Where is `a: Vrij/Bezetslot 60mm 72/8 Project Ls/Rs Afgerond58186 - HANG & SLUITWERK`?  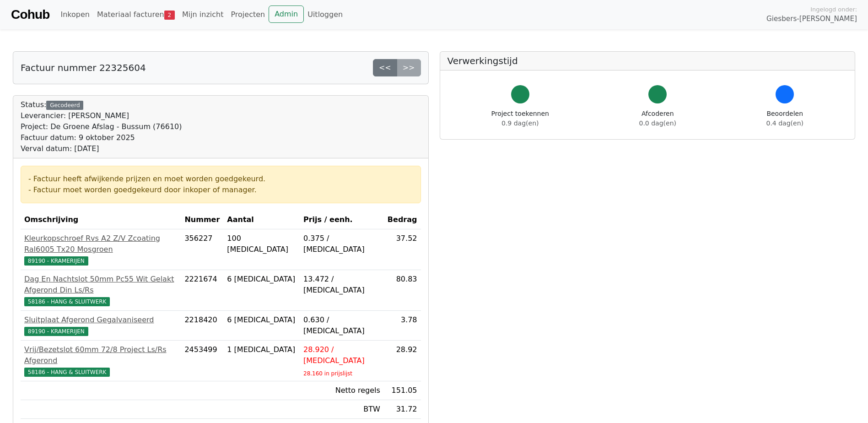
a: Vrij/Bezetslot 60mm 72/8 Project Ls/Rs Afgerond58186 - HANG & SLUITWERK is located at coordinates (101, 361).